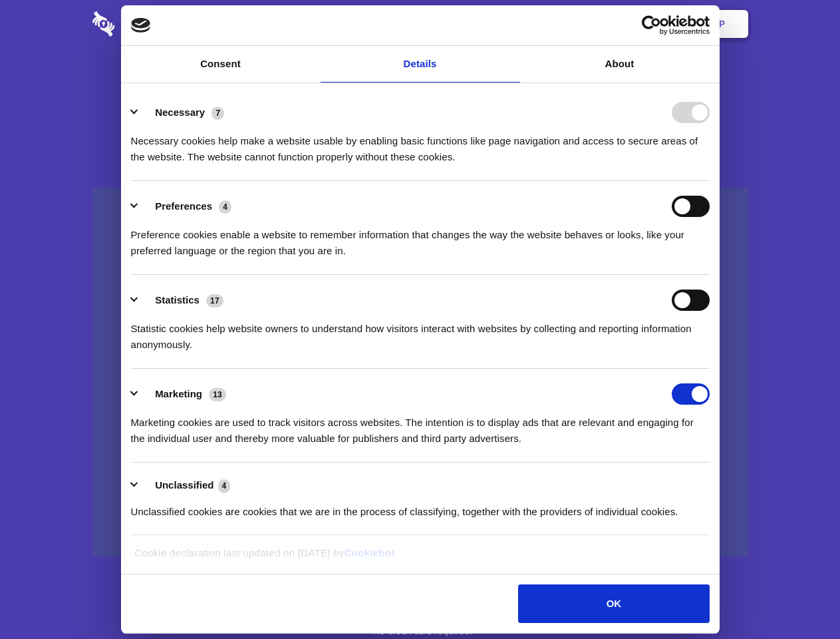 This screenshot has width=840, height=639. I want to click on span: 7, so click(217, 113).